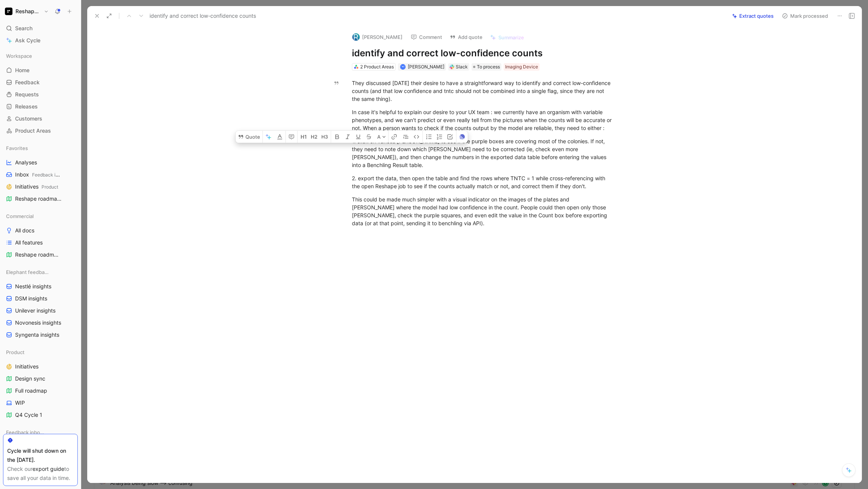 The width and height of the screenshot is (868, 489). I want to click on a: All features, so click(40, 243).